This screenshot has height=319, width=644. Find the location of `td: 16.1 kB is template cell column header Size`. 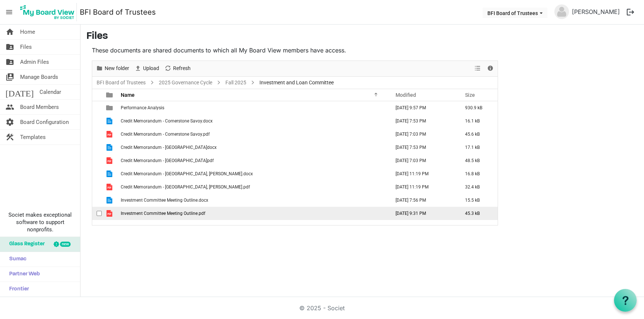

td: 16.1 kB is template cell column header Size is located at coordinates (477, 121).